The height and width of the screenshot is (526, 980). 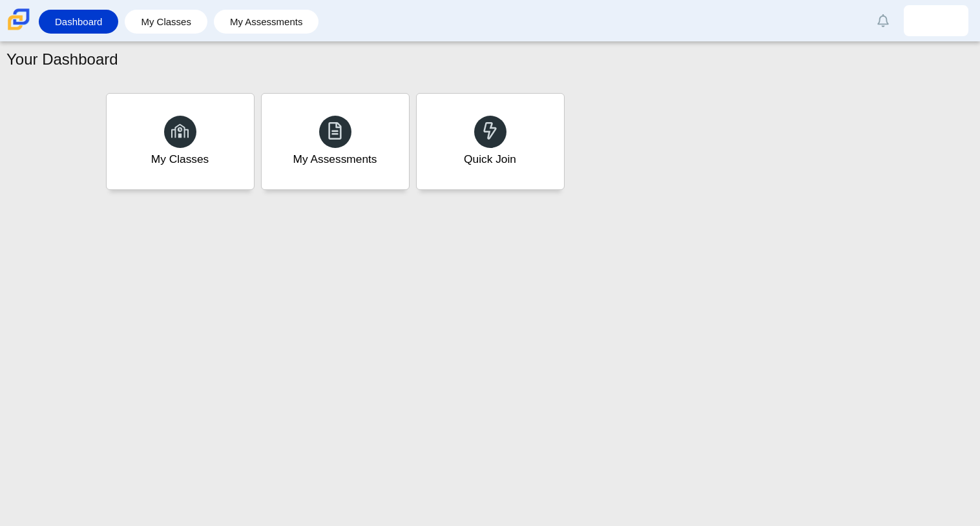 I want to click on img: Carmen School of Science & Technology, so click(x=19, y=19).